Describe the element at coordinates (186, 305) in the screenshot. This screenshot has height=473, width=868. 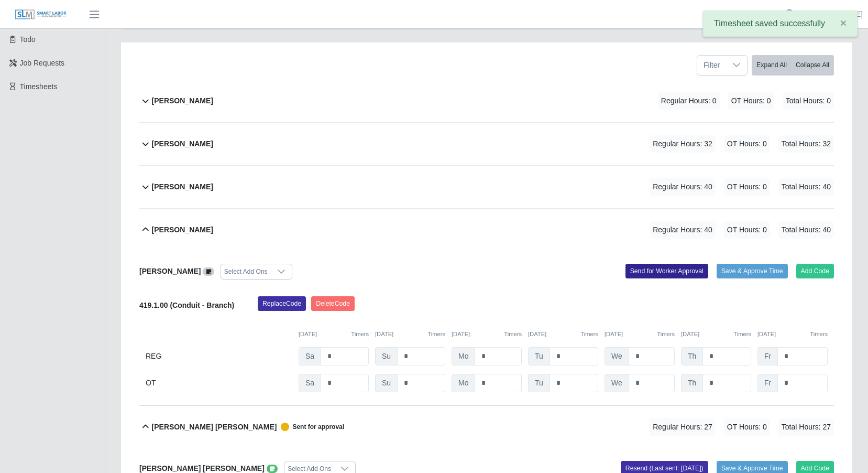
I see `b: 419.1.00 (Conduit - Branch)` at that location.